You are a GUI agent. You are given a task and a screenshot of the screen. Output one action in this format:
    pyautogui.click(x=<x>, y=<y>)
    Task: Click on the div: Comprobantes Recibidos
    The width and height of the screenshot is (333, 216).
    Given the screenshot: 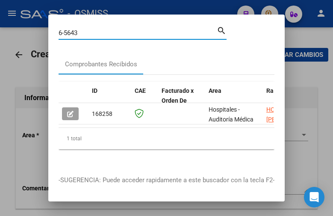 What is the action you would take?
    pyautogui.click(x=101, y=64)
    